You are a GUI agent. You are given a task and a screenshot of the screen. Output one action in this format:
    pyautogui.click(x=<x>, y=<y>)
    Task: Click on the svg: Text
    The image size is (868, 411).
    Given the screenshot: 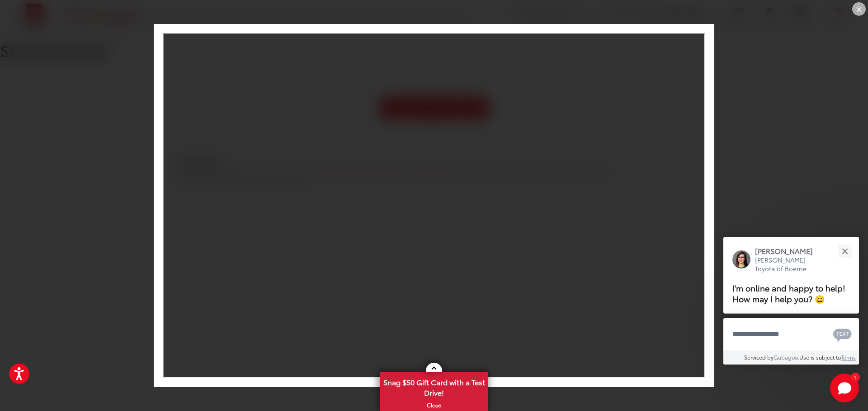 What is the action you would take?
    pyautogui.click(x=842, y=335)
    